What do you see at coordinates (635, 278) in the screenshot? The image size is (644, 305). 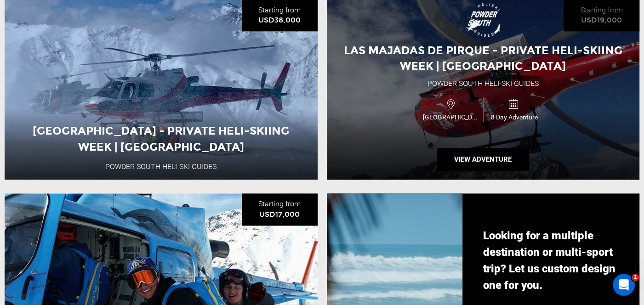 I see `span: 1` at bounding box center [635, 278].